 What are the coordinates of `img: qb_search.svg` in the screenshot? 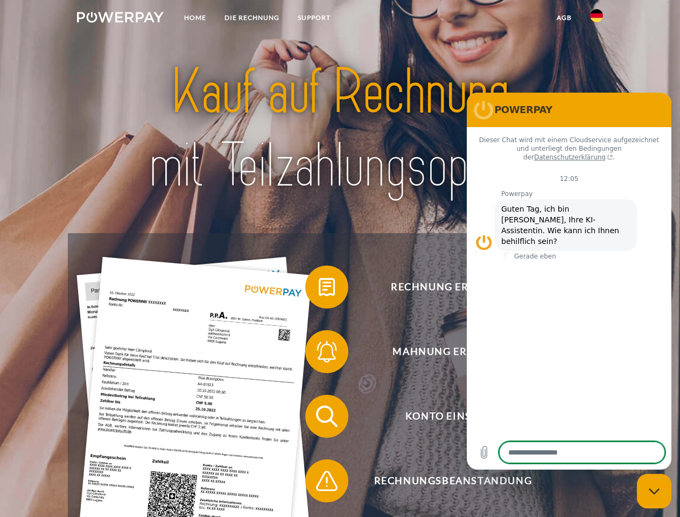 It's located at (327, 416).